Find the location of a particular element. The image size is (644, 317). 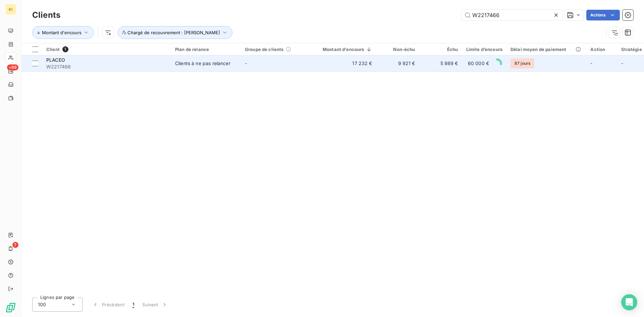

div: Échu is located at coordinates (441, 49).